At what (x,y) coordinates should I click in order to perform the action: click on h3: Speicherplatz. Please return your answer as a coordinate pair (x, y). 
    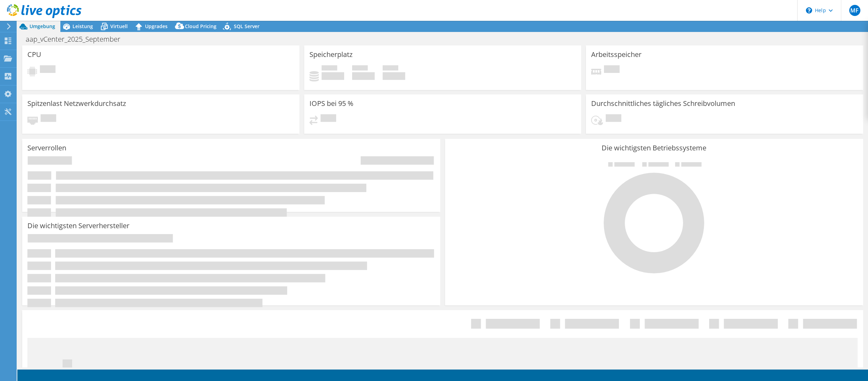
    Looking at the image, I should click on (331, 55).